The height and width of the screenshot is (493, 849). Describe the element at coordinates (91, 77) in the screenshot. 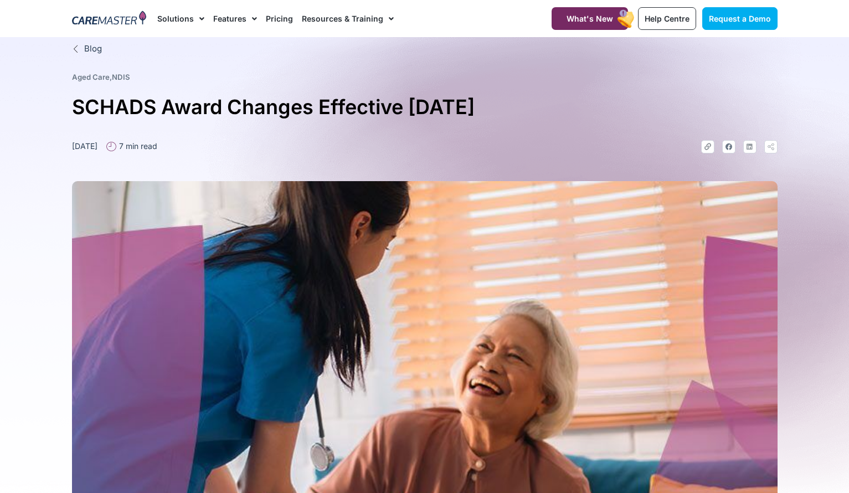

I see `a: Aged Care` at that location.